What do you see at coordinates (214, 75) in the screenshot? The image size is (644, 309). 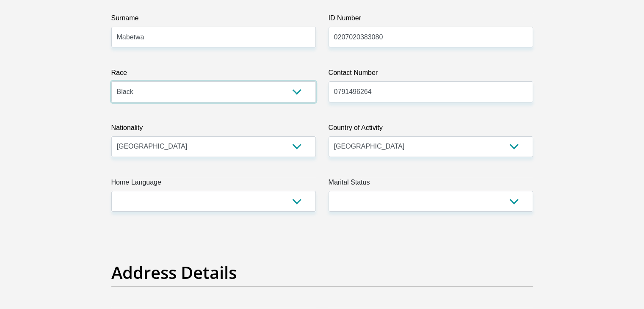 I see `label: Race` at bounding box center [214, 75].